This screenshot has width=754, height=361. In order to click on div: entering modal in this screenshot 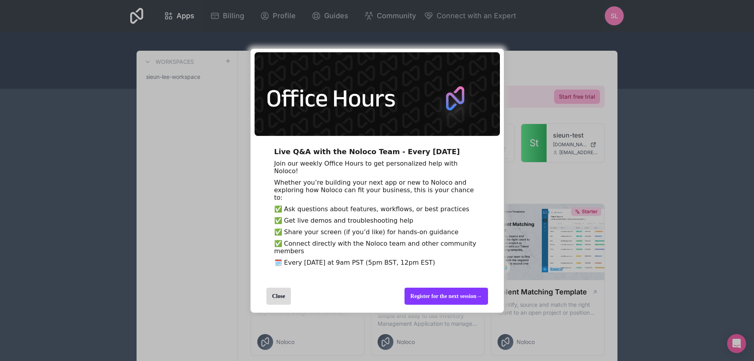, I will do `click(377, 180)`.